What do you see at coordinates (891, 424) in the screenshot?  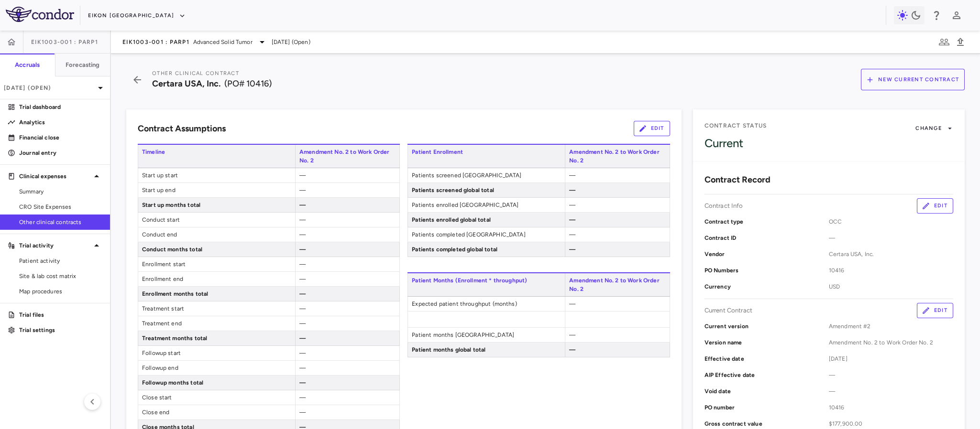 I see `span: $177,900.00` at bounding box center [891, 424].